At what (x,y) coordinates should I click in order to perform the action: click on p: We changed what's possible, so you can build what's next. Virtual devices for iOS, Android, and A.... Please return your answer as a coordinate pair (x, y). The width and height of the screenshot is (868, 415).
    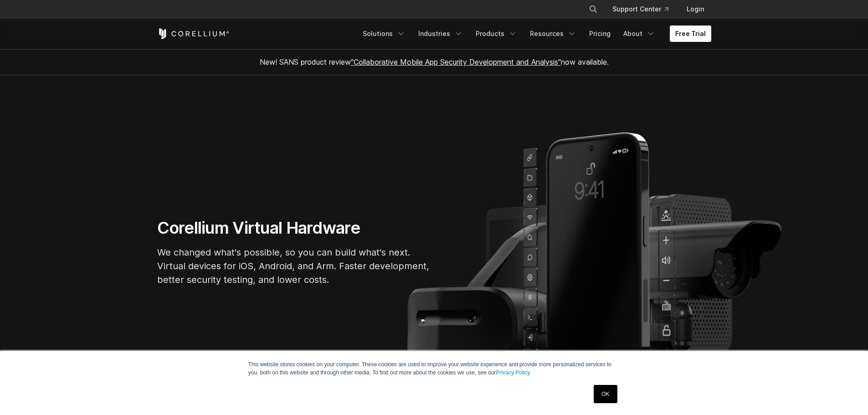
    Looking at the image, I should click on (294, 266).